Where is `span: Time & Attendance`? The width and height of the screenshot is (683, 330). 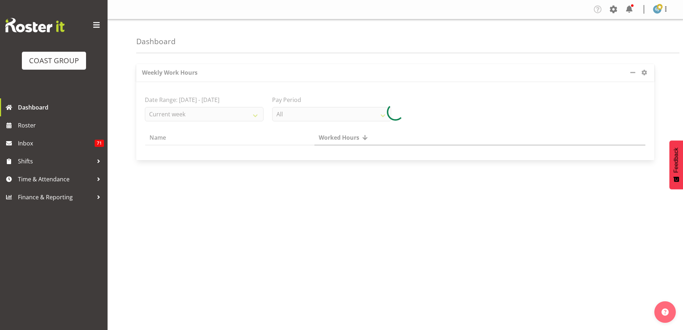 span: Time & Attendance is located at coordinates (56, 179).